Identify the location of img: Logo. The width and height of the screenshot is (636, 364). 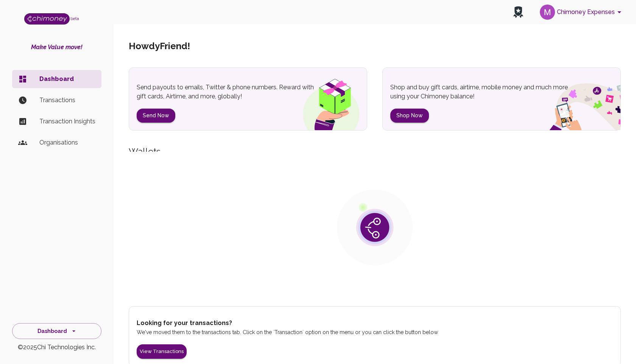
(47, 19).